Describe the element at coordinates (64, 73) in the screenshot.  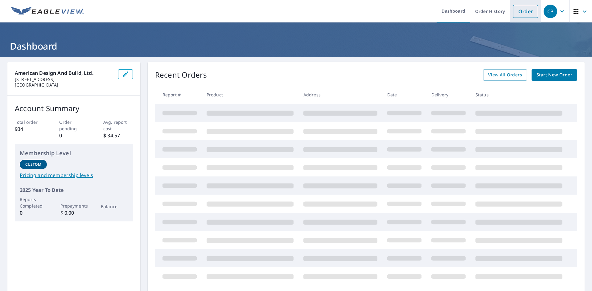
I see `p: American Design and Build, Ltd.` at that location.